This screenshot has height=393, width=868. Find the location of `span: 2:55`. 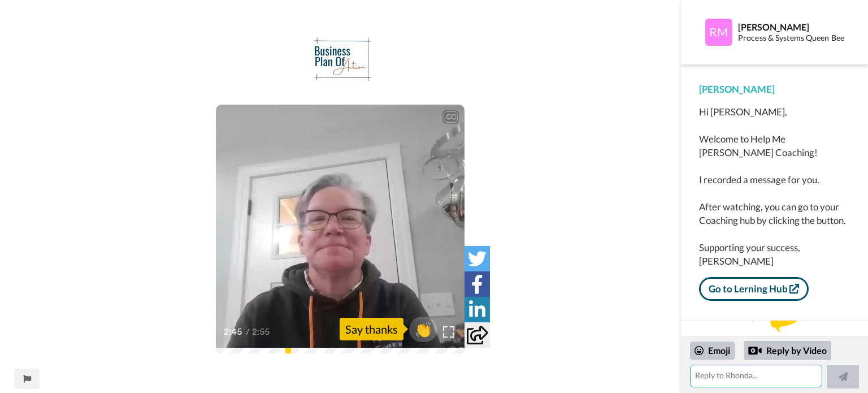

span: 2:55 is located at coordinates (262, 331).